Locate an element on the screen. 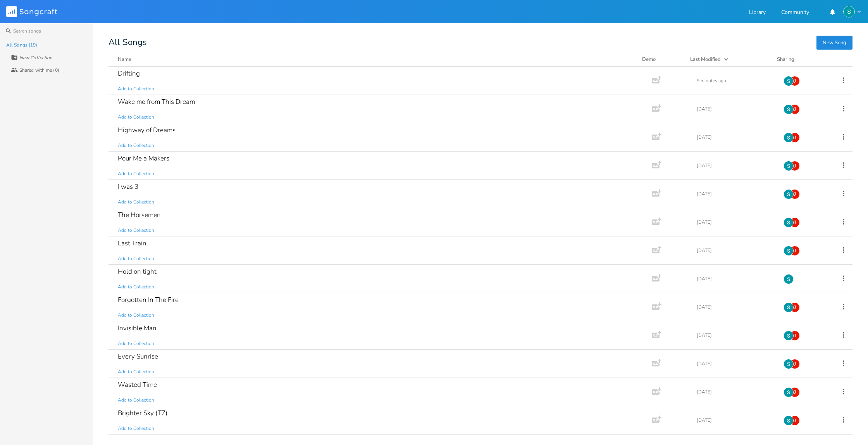 The height and width of the screenshot is (445, 868). div: Pour Me a Makers is located at coordinates (143, 158).